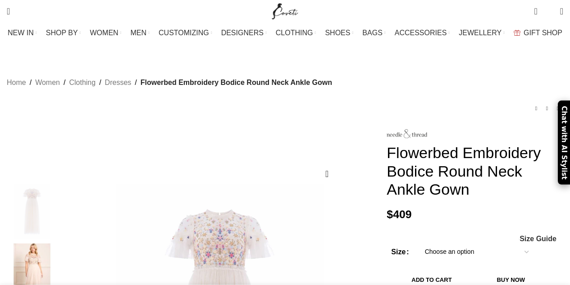 This screenshot has width=570, height=285. Describe the element at coordinates (185, 33) in the screenshot. I see `a: CUSTOMIZING` at that location.